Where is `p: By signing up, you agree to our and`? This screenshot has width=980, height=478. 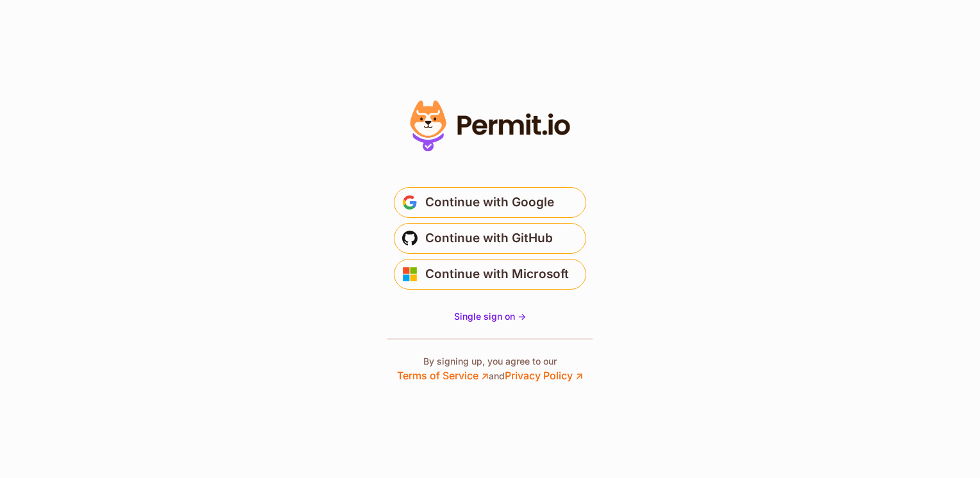 p: By signing up, you agree to our and is located at coordinates (490, 369).